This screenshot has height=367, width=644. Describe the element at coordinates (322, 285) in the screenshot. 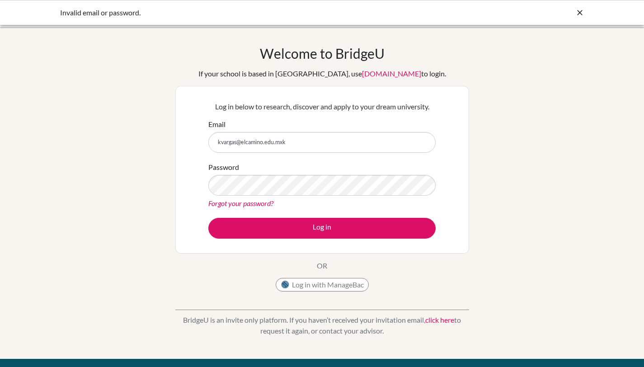

I see `button: Log in with ManageBac` at that location.